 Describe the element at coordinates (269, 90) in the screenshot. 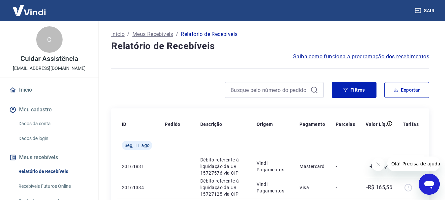

I see `input: Busque pelo número do pedido` at that location.